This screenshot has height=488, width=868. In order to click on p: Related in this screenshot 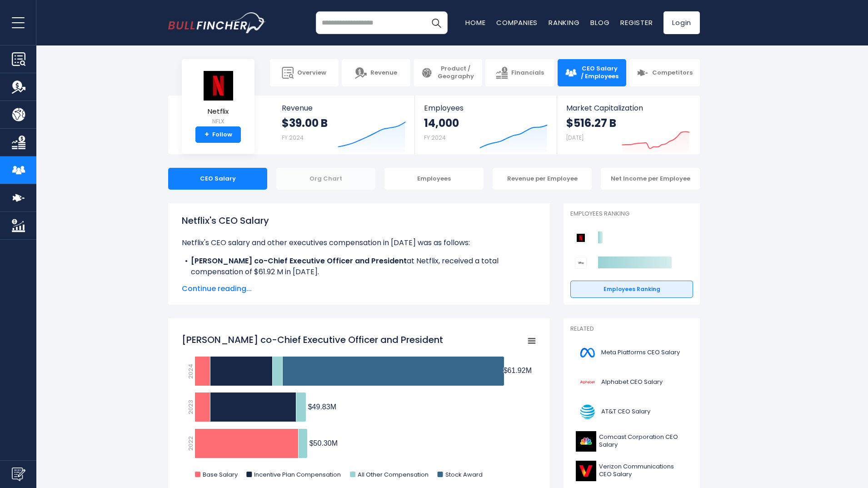, I will do `click(632, 329)`.